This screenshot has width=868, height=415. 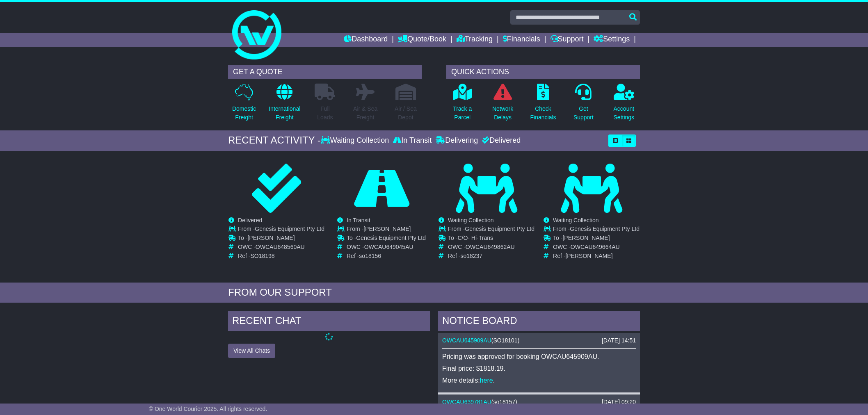 What do you see at coordinates (358, 220) in the screenshot?
I see `span: In Transit` at bounding box center [358, 220].